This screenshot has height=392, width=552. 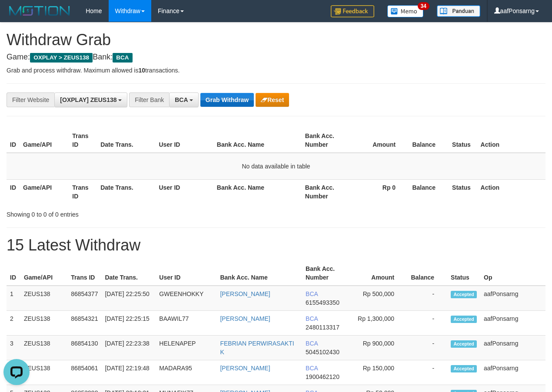 What do you see at coordinates (257, 348) in the screenshot?
I see `a: FEBRIAN PERWIRASAKTI K` at bounding box center [257, 348].